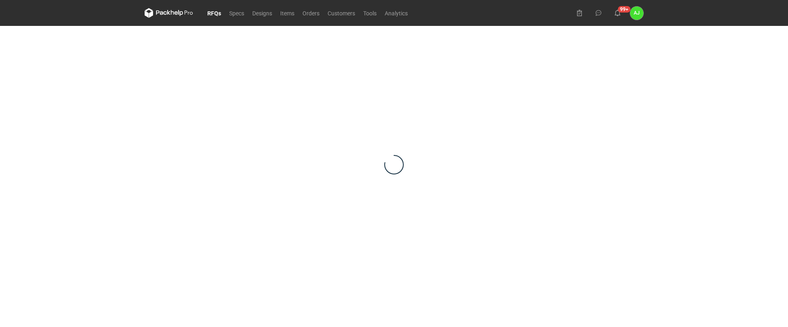 Image resolution: width=788 pixels, height=327 pixels. What do you see at coordinates (370, 13) in the screenshot?
I see `a: Tools` at bounding box center [370, 13].